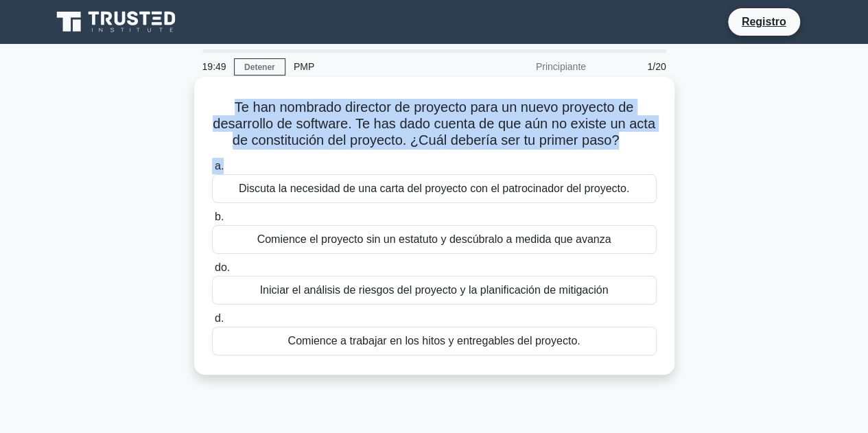  What do you see at coordinates (219, 165) in the screenshot?
I see `font: a.` at bounding box center [219, 165].